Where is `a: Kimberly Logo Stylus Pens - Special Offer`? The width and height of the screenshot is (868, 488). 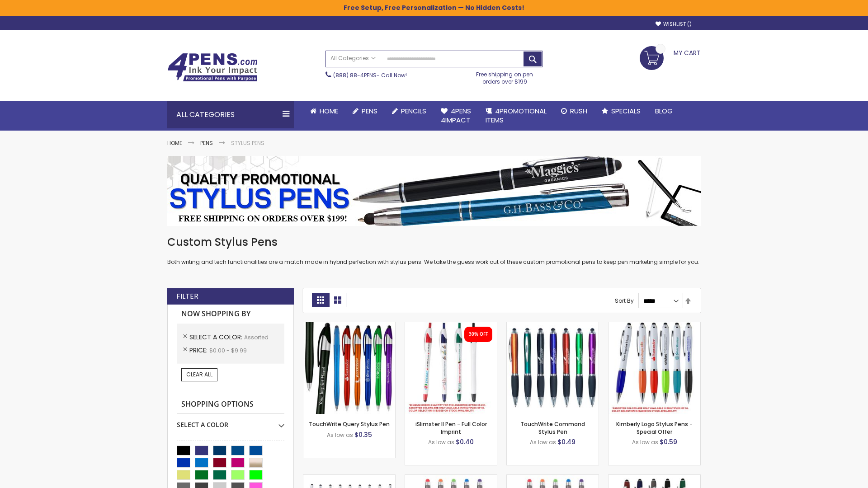
a: Kimberly Logo Stylus Pens - Special Offer is located at coordinates (654, 428).